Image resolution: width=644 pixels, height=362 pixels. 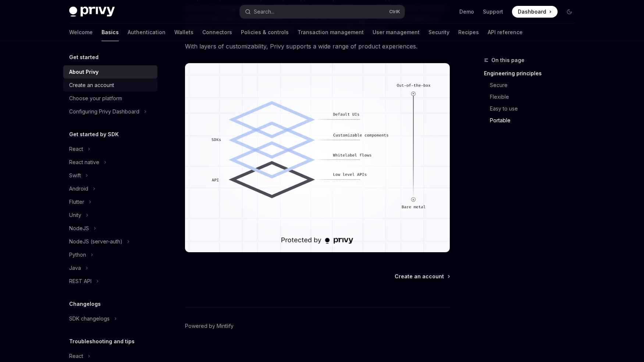 What do you see at coordinates (104, 112) in the screenshot?
I see `div: Configuring Privy Dashboard` at bounding box center [104, 112].